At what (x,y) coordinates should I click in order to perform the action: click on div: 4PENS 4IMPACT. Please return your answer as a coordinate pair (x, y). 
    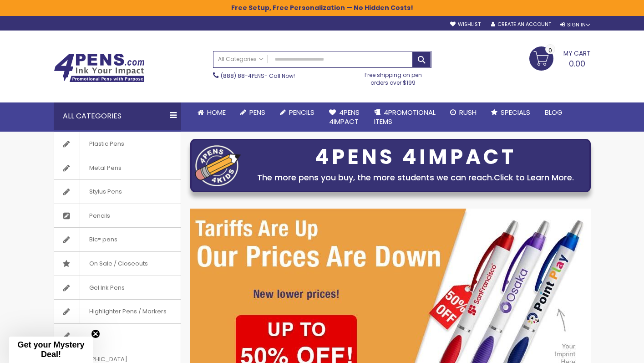
    Looking at the image, I should click on (416, 157).